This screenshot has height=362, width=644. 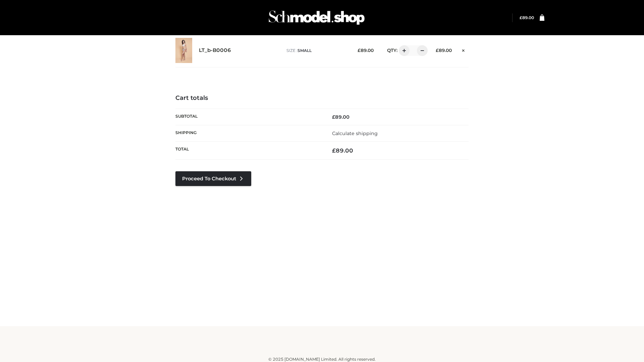 What do you see at coordinates (355, 134) in the screenshot?
I see `a: Calculate shipping` at bounding box center [355, 134].